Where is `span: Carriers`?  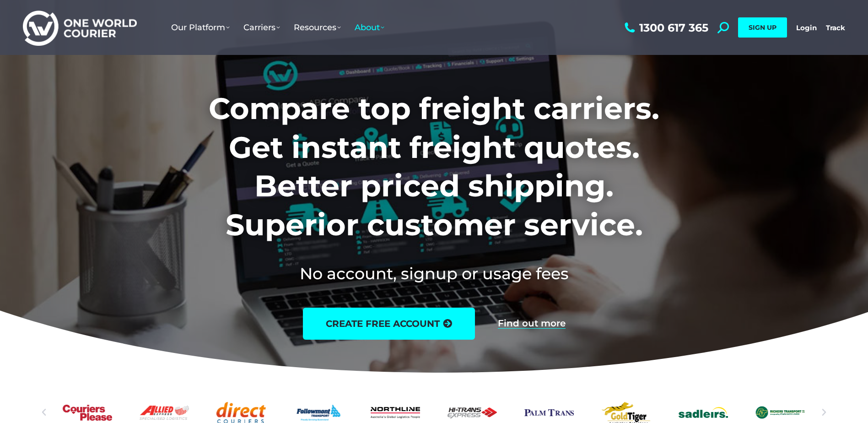 span: Carriers is located at coordinates (262, 27).